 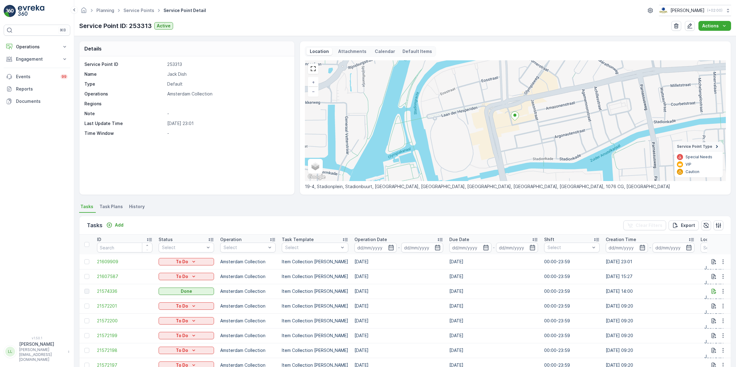 What do you see at coordinates (688, 164) in the screenshot?
I see `p: VIP` at bounding box center [688, 164].